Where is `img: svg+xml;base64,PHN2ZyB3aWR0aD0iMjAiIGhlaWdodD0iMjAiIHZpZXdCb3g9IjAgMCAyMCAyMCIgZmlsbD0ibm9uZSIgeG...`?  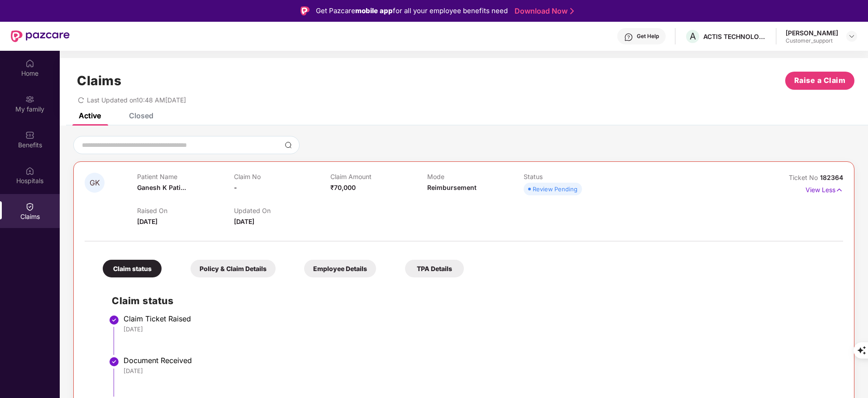 img: svg+xml;base64,PHN2ZyB3aWR0aD0iMjAiIGhlaWdodD0iMjAiIHZpZXdCb3g9IjAgMCAyMCAyMCIgZmlsbD0ibm9uZSIgeG... is located at coordinates (30, 99).